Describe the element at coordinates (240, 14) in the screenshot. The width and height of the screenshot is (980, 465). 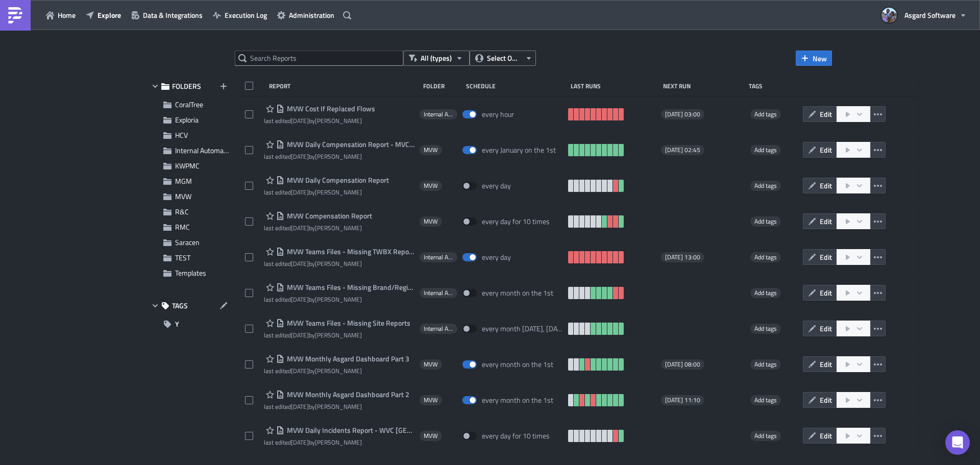
I see `a: Execution Log` at that location.